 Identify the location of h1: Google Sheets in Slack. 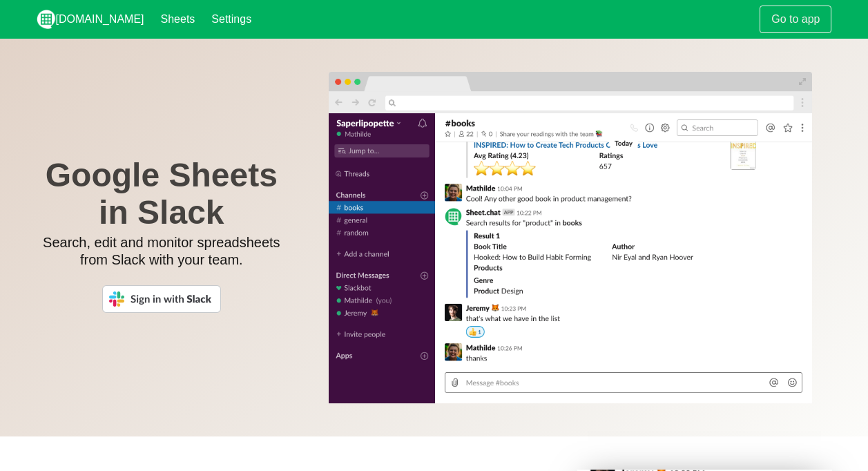
(161, 194).